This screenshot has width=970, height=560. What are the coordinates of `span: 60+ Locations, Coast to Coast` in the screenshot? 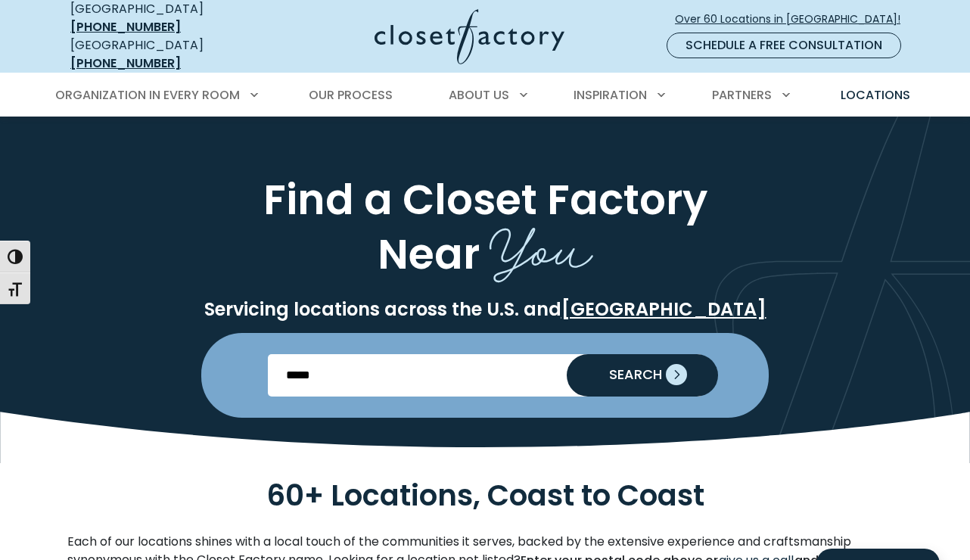 It's located at (485, 494).